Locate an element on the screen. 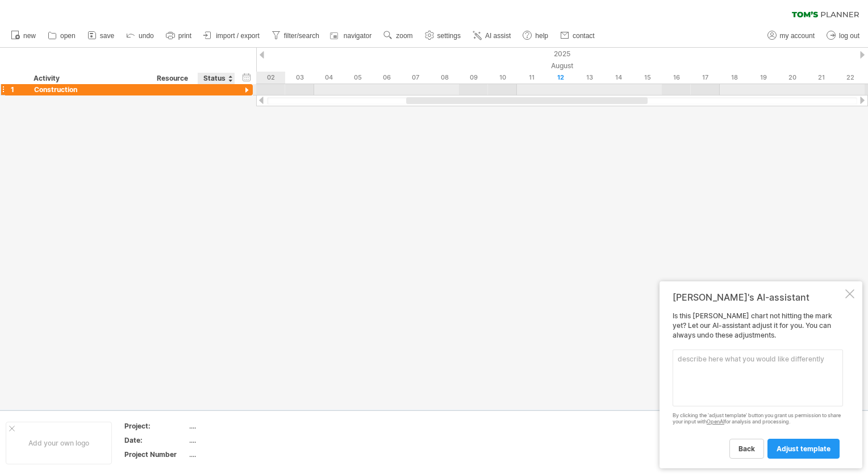 The image size is (868, 474). div: Wednesday, 13 August 2025 is located at coordinates (589, 77).